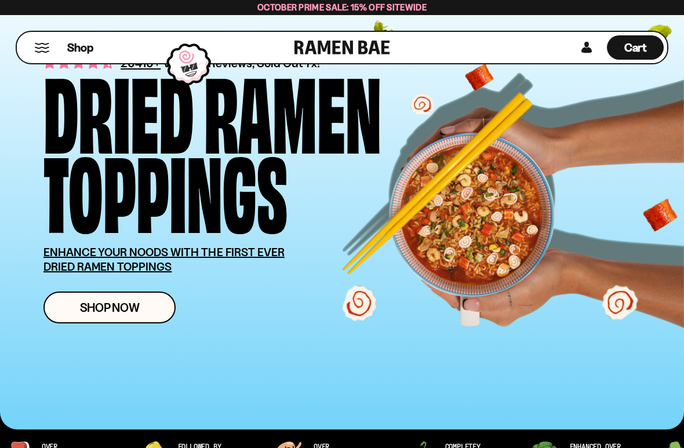  Describe the element at coordinates (118, 108) in the screenshot. I see `div: Dried` at that location.